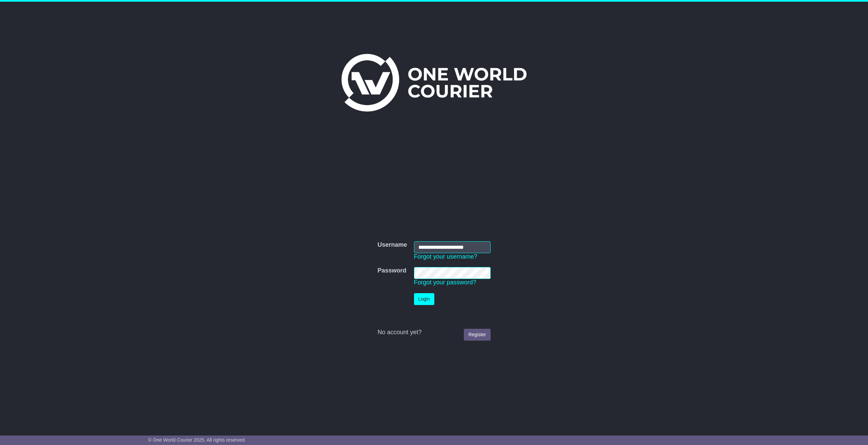 The width and height of the screenshot is (868, 445). What do you see at coordinates (197, 440) in the screenshot?
I see `span: © One World Courier 2025. All rights reserved.` at bounding box center [197, 440].